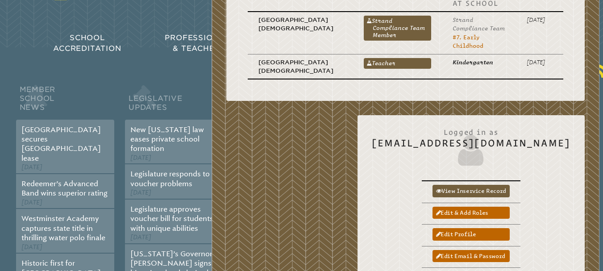 This screenshot has height=271, width=603. What do you see at coordinates (87, 43) in the screenshot?
I see `span: School Accreditation` at bounding box center [87, 43].